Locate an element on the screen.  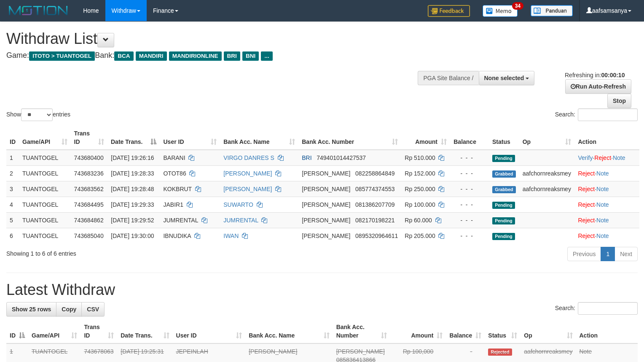
th: Bank Acc. Number: activate to sort column ascending is located at coordinates (362, 331).